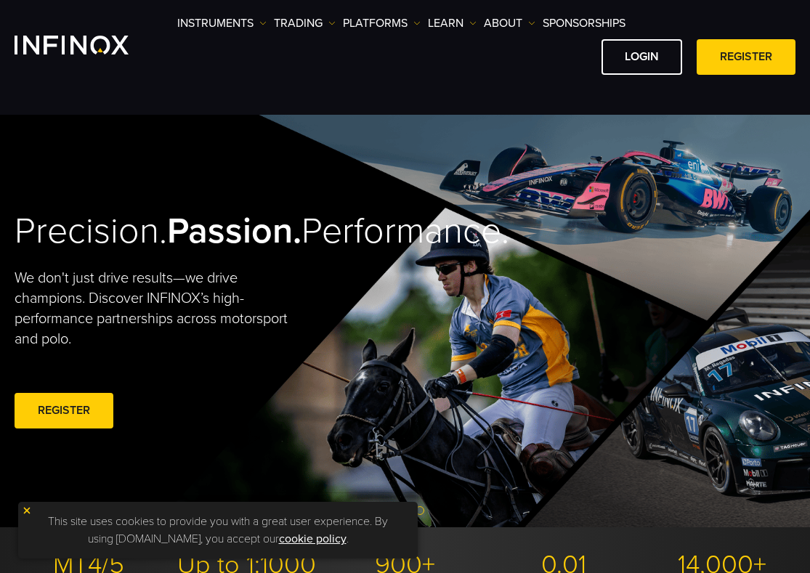 This screenshot has width=810, height=573. I want to click on a: PLATFORMS, so click(381, 23).